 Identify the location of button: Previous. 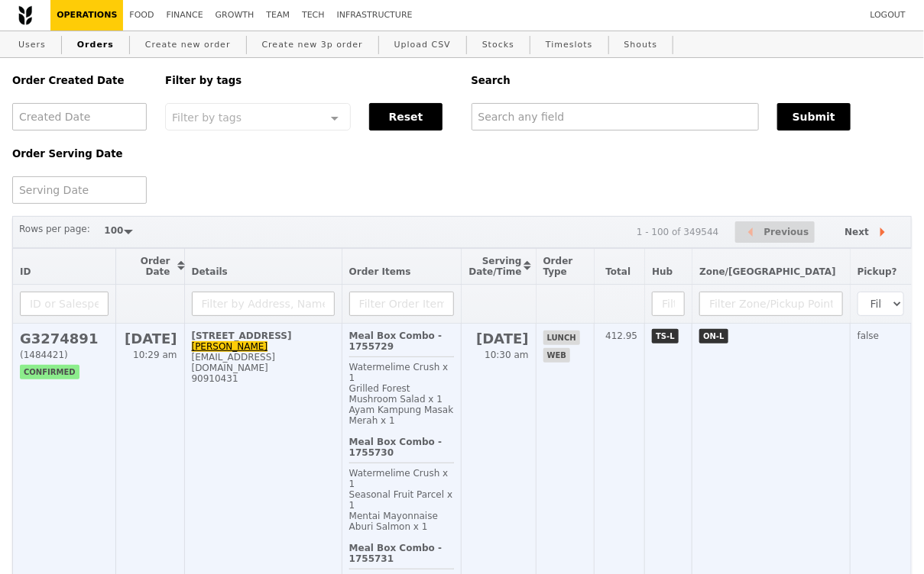
(775, 233).